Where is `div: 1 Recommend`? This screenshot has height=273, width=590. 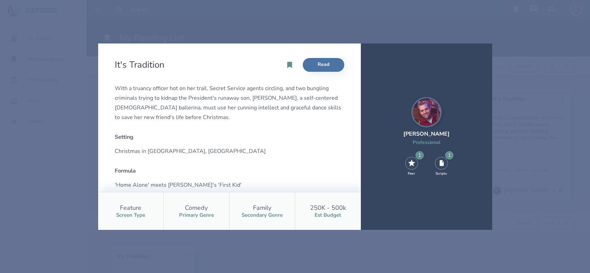
div: 1 Recommend is located at coordinates (412, 167).